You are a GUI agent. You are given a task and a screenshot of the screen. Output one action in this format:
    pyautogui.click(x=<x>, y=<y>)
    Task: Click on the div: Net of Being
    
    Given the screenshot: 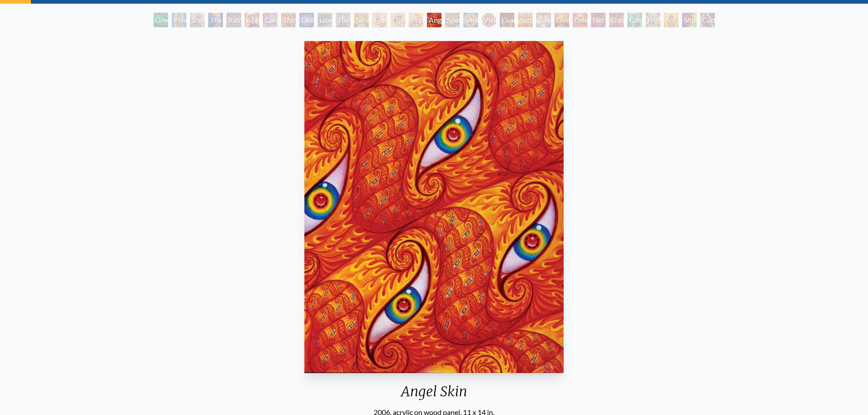 What is the action you would take?
    pyautogui.click(x=598, y=20)
    